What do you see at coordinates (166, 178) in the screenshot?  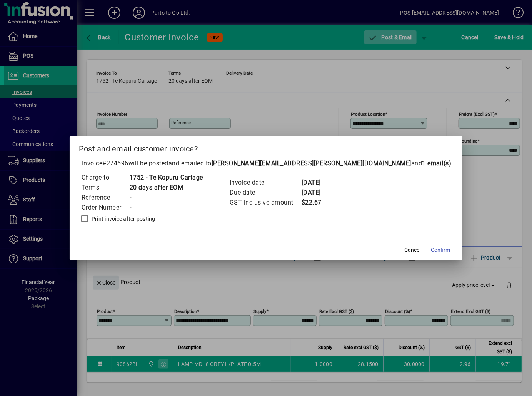 I see `td: 1752 - Te Kopuru Cartage` at bounding box center [166, 178].